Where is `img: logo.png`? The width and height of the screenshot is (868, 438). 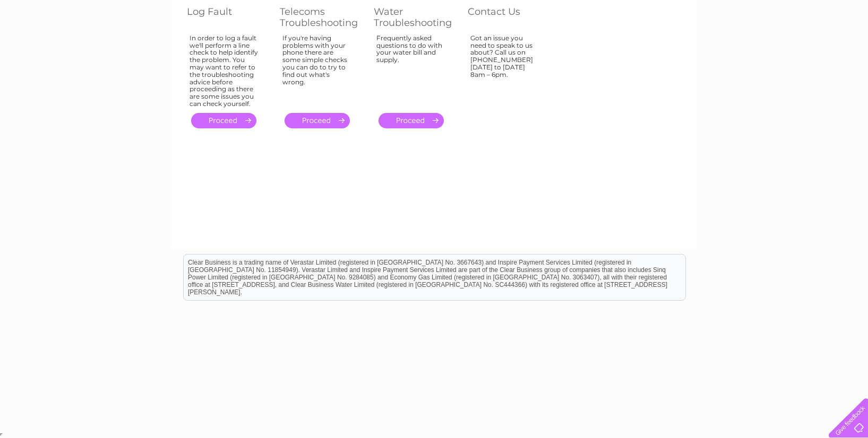 img: logo.png is located at coordinates (58, 43).